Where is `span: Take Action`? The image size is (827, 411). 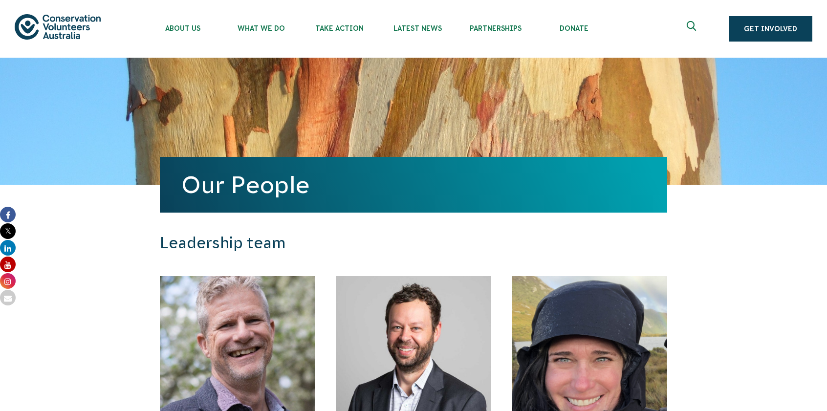
span: Take Action is located at coordinates (339, 28).